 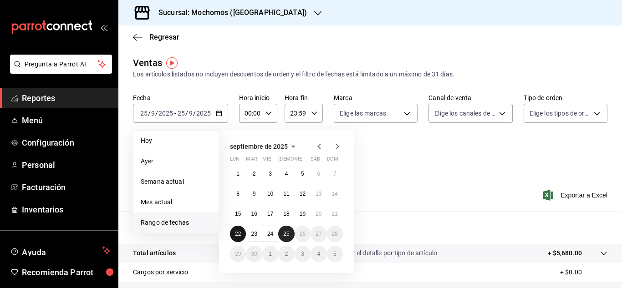 I want to click on p: + $5,680.00, so click(x=564, y=253).